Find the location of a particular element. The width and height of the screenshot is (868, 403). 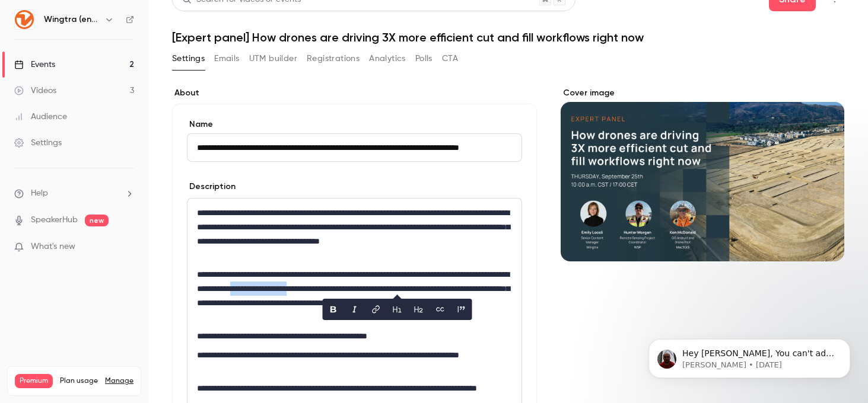

img: Profile image for Salim is located at coordinates (36, 45).